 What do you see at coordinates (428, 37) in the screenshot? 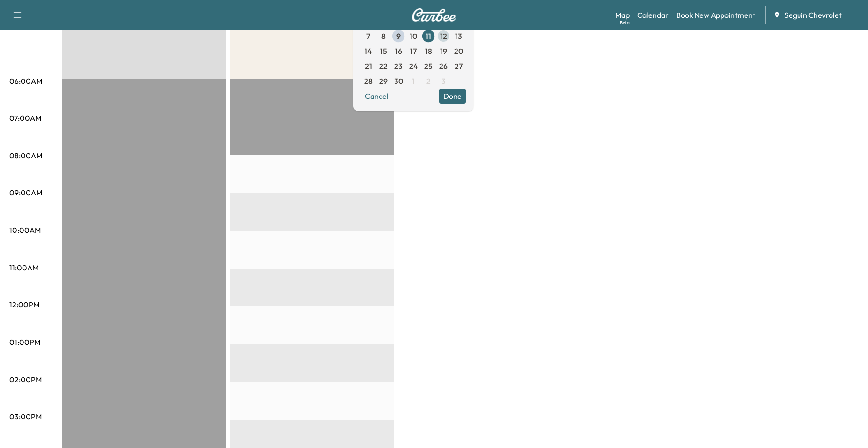
I see `span: 11` at bounding box center [428, 37].